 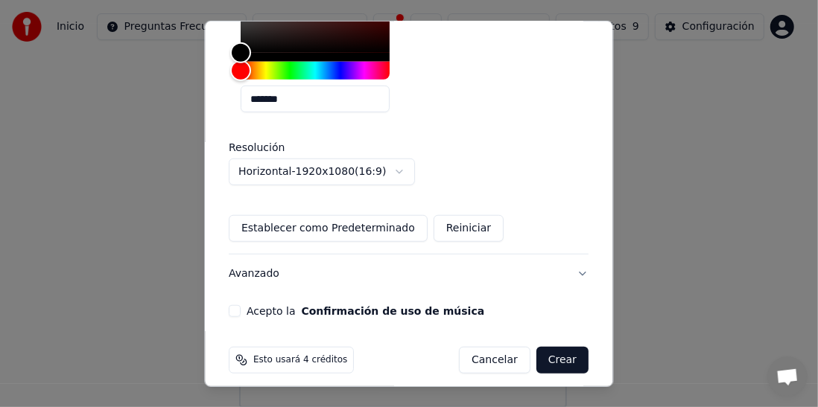 What do you see at coordinates (316, 71) in the screenshot?
I see `div: Hue` at bounding box center [316, 71].